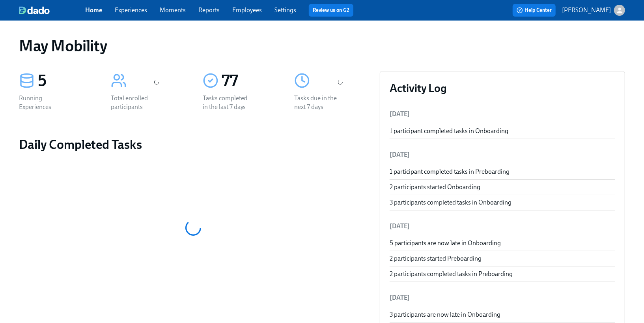 Image resolution: width=644 pixels, height=323 pixels. I want to click on h3: Activity Log, so click(502, 88).